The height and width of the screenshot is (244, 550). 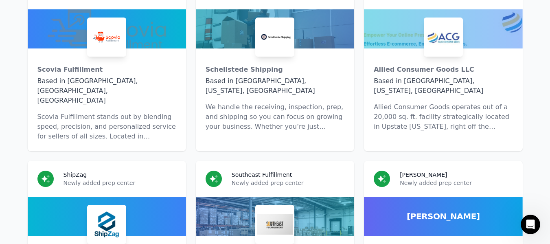 What do you see at coordinates (275, 225) in the screenshot?
I see `img: Southeast Fulfillment` at bounding box center [275, 225].